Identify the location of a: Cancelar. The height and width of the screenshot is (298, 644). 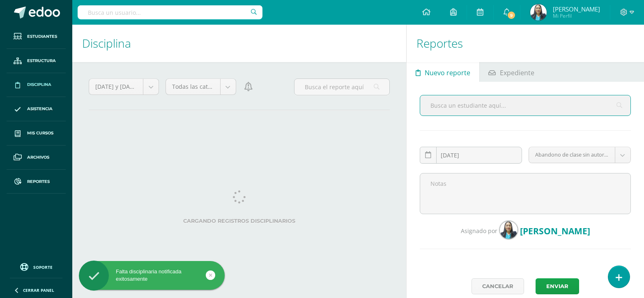
(497, 286).